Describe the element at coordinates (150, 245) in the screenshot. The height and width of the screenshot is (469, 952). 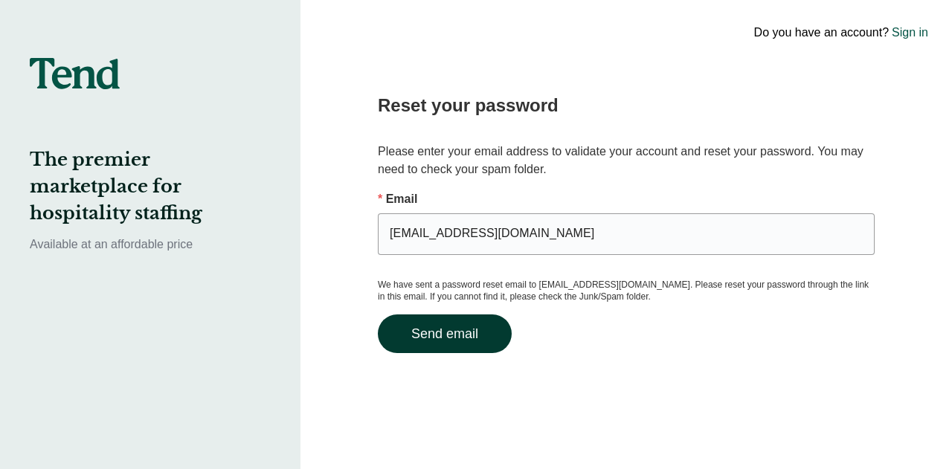
I see `p: Available at an affordable price` at that location.